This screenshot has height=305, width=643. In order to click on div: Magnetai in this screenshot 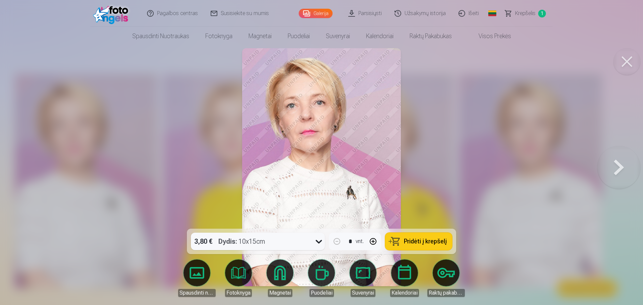, I will do `click(280, 293)`.